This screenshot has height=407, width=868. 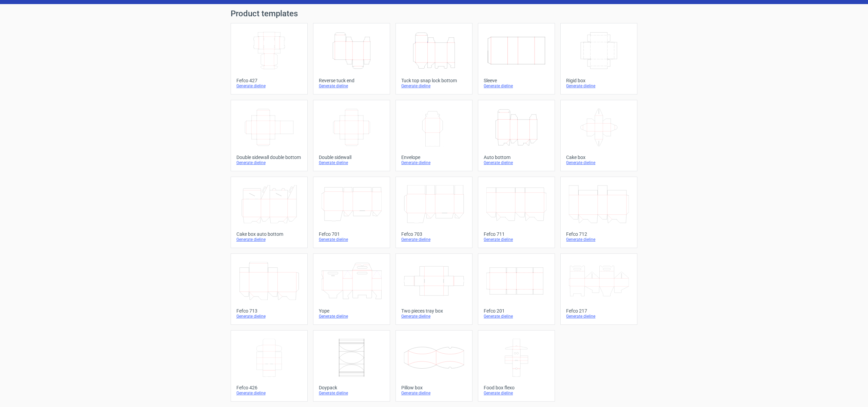 What do you see at coordinates (434, 387) in the screenshot?
I see `div: Pillow box` at bounding box center [434, 387].